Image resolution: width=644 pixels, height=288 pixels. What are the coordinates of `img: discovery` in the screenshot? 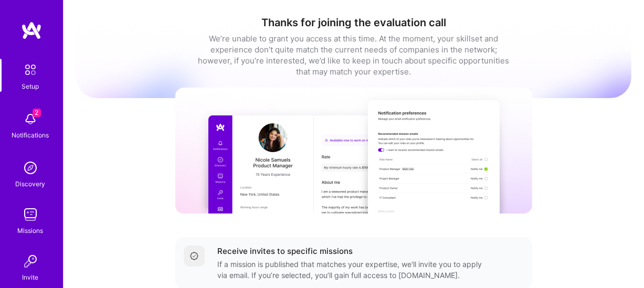 It's located at (31, 168).